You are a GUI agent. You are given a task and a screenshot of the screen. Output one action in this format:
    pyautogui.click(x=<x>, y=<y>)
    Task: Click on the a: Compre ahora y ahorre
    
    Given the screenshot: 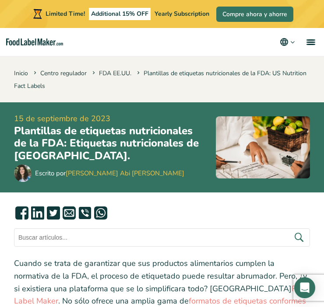 What is the action you would take?
    pyautogui.click(x=255, y=14)
    